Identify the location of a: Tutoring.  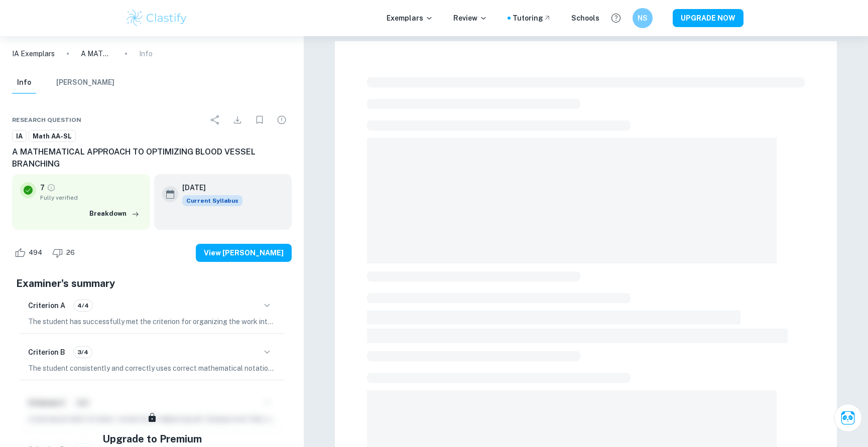
(532, 18).